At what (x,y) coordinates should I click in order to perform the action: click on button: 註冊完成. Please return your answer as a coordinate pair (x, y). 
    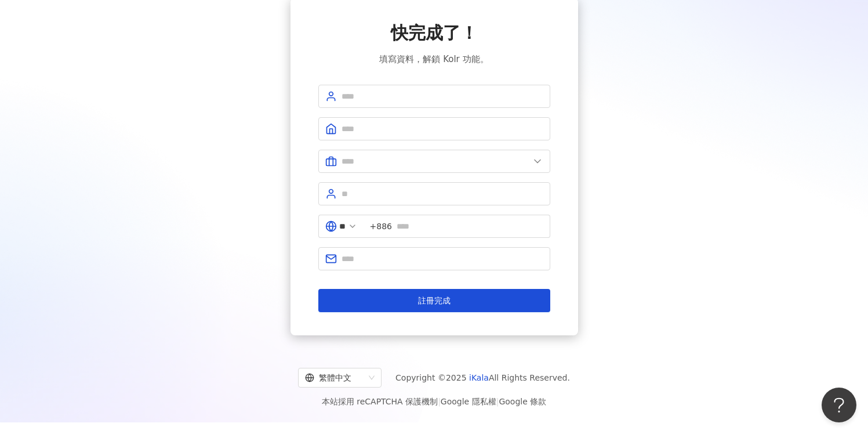
    Looking at the image, I should click on (434, 300).